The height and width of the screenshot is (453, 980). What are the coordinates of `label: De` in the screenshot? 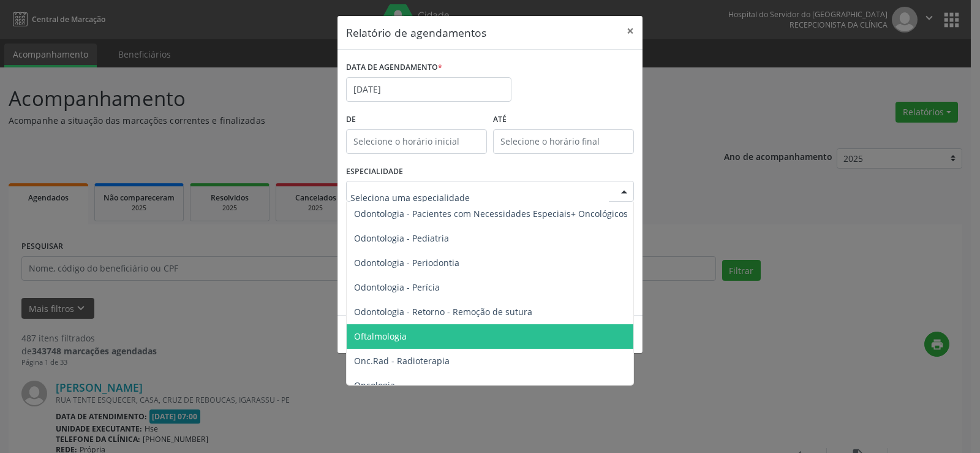 It's located at (417, 120).